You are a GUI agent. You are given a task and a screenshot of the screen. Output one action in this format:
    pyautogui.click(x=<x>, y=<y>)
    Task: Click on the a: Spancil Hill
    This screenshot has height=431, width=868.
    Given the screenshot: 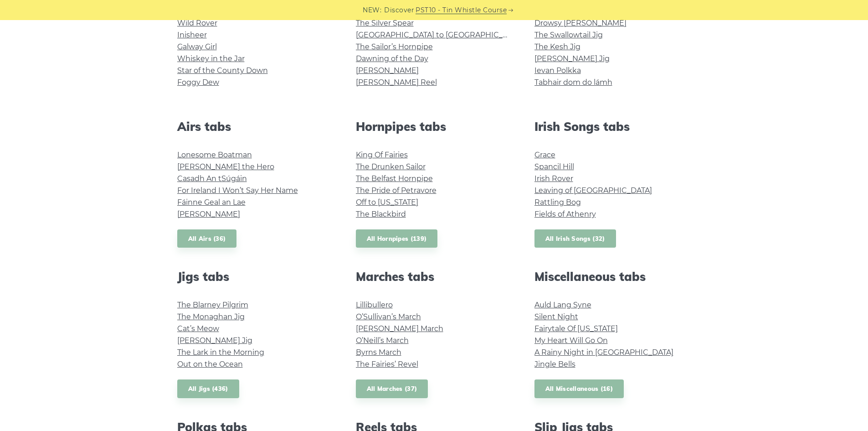 What is the action you would take?
    pyautogui.click(x=554, y=166)
    